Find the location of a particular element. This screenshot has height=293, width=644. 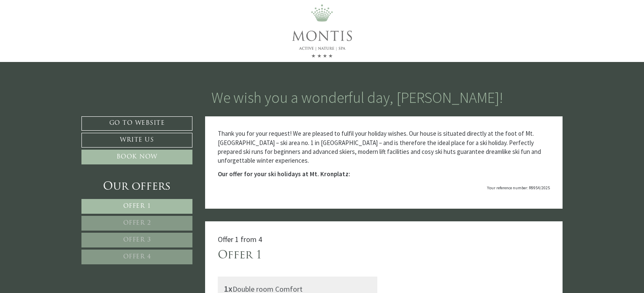

a: Book now is located at coordinates (137, 157).